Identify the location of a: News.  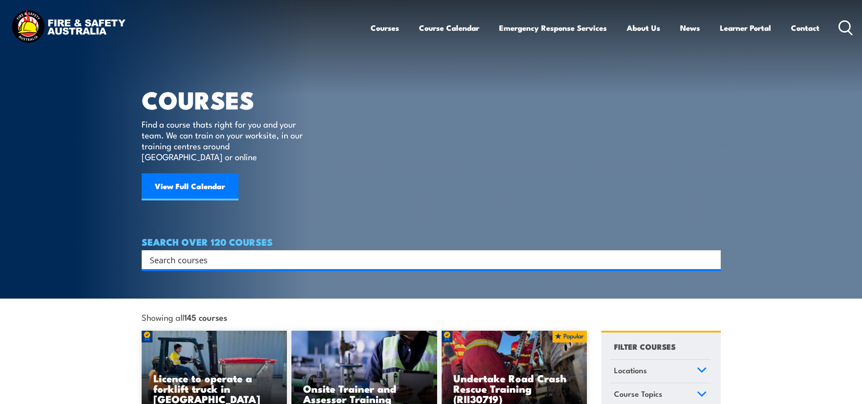
(690, 28).